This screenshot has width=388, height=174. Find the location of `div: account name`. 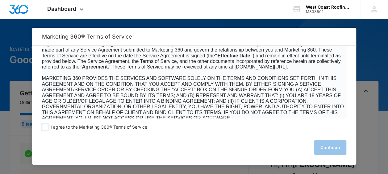

div: account name is located at coordinates (329, 7).